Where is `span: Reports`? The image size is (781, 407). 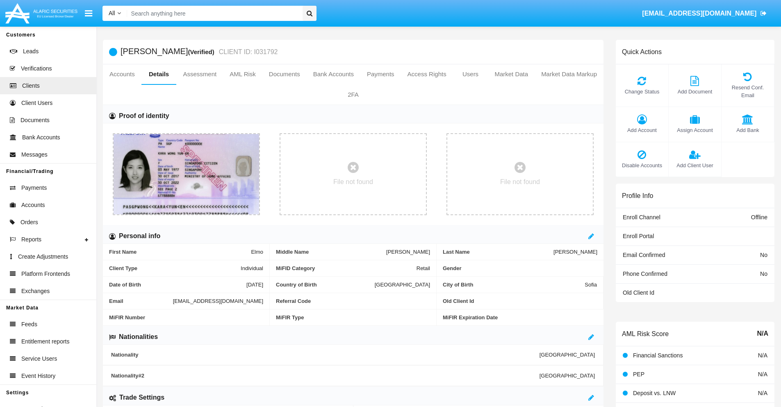 span: Reports is located at coordinates (31, 239).